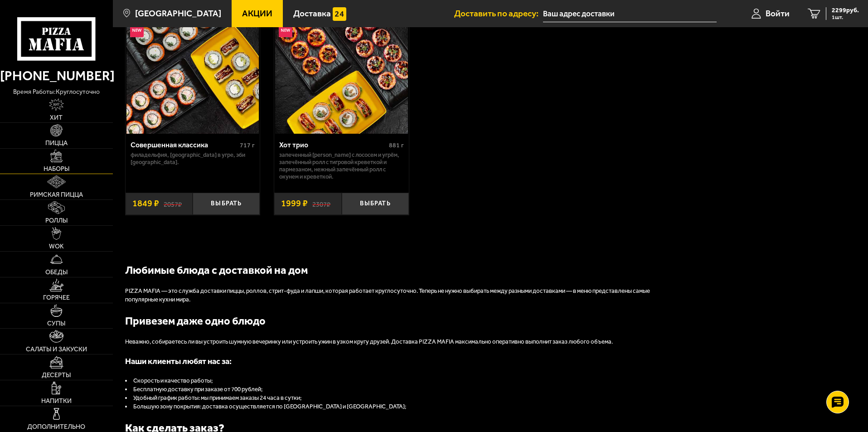 This screenshot has height=432, width=868. Describe the element at coordinates (146, 203) in the screenshot. I see `span: 1849 ₽` at that location.